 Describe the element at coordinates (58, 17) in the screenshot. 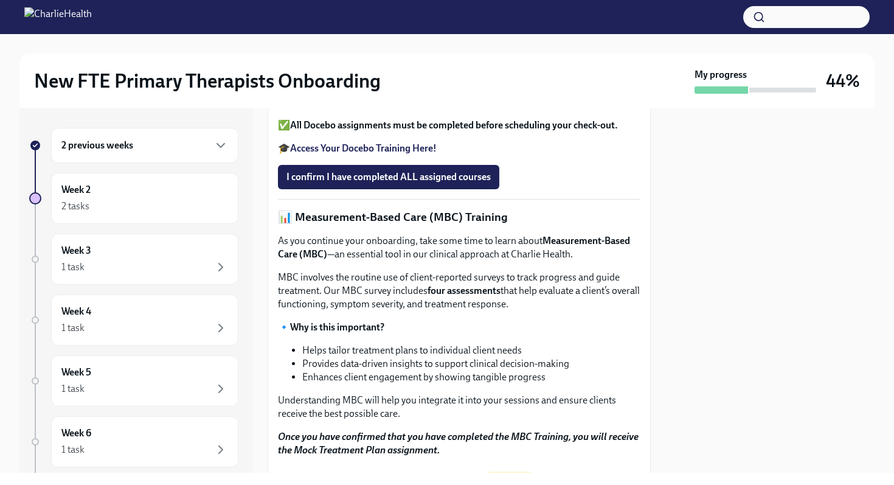

I see `img: CharlieHealth` at that location.